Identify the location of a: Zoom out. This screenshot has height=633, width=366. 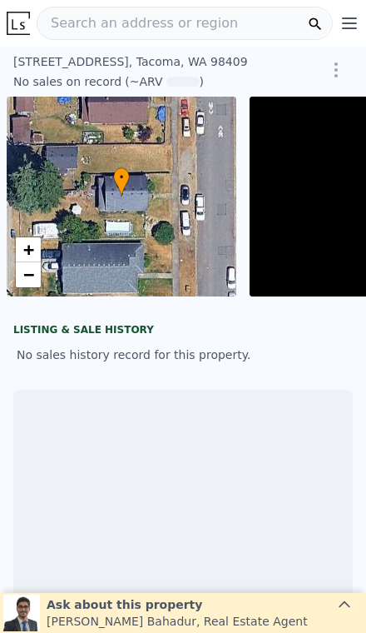
(28, 275).